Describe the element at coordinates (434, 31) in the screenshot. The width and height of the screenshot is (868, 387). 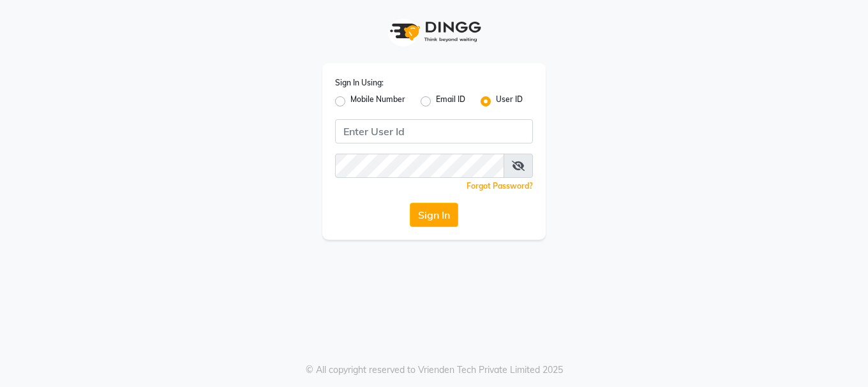
I see `img: logo1.svg` at that location.